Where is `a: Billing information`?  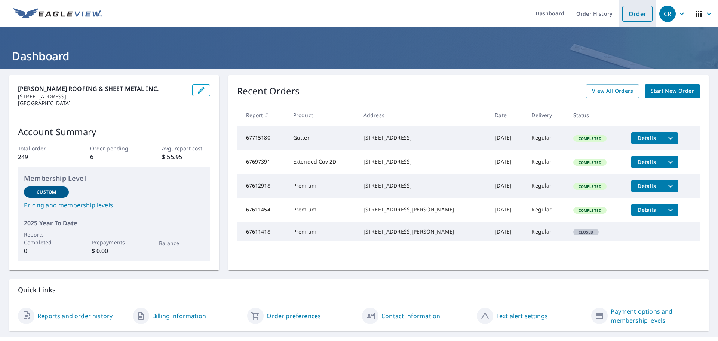 a: Billing information is located at coordinates (179, 316).